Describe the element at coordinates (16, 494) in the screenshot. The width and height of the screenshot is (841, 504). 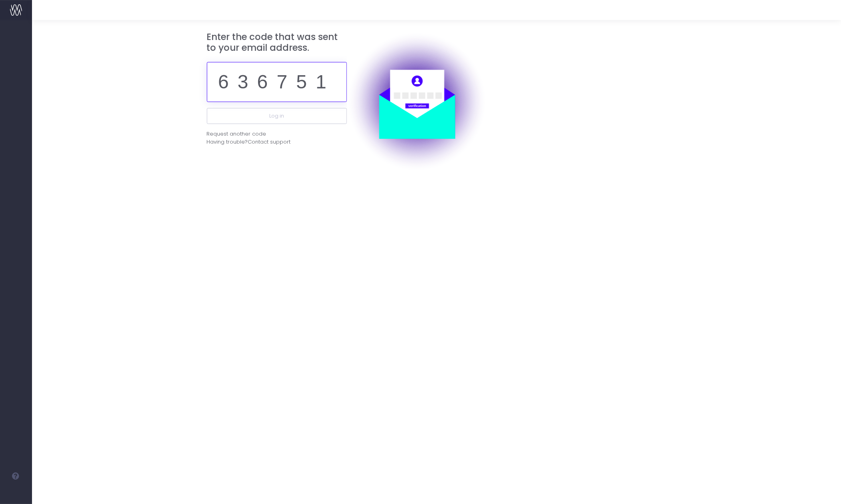
I see `img: images/default_profile_image.png` at that location.